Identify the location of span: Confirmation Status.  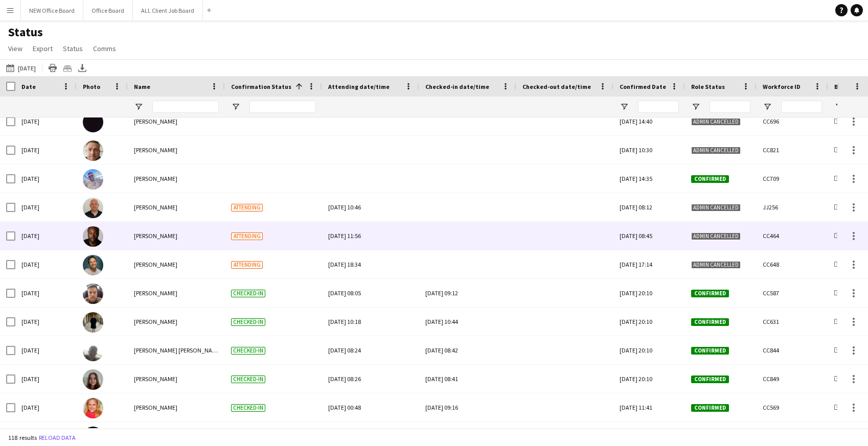
(261, 87).